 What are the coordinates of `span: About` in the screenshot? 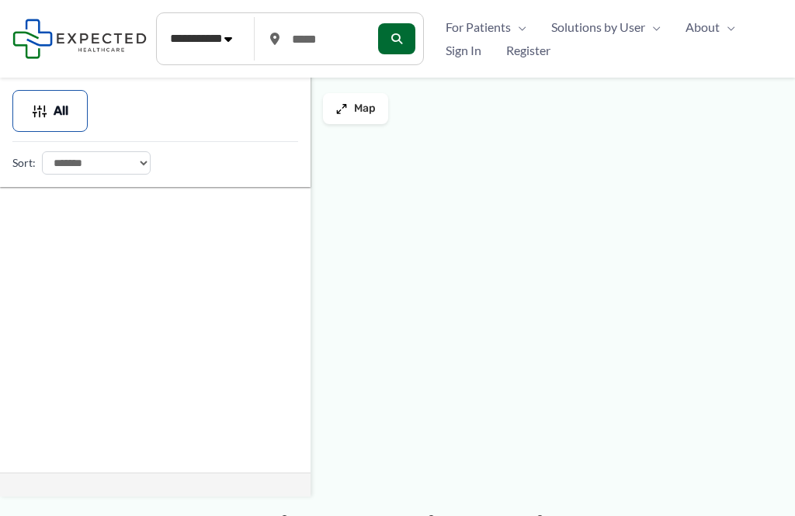 It's located at (703, 27).